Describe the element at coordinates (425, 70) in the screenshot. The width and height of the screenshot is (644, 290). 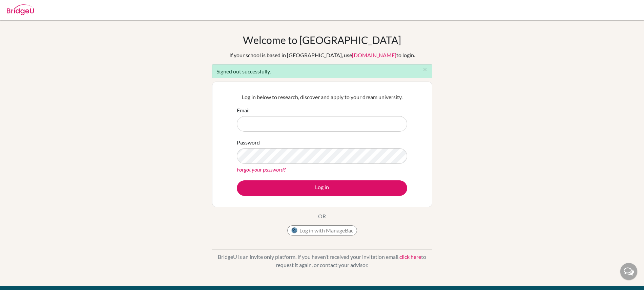
I see `button: Close` at that location.